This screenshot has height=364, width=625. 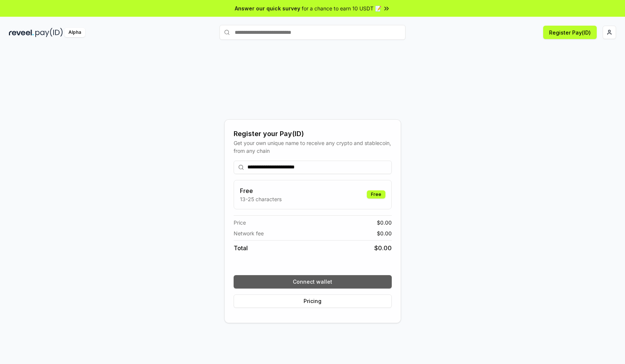 I want to click on img: pay_id, so click(x=49, y=32).